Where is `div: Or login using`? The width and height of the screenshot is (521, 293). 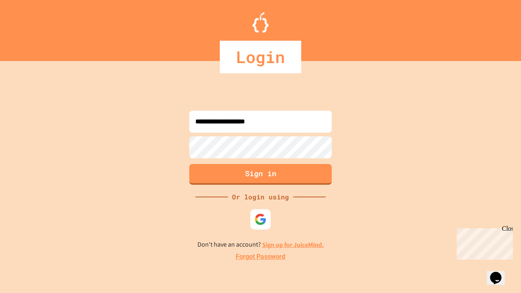
div: Or login using is located at coordinates (261, 197).